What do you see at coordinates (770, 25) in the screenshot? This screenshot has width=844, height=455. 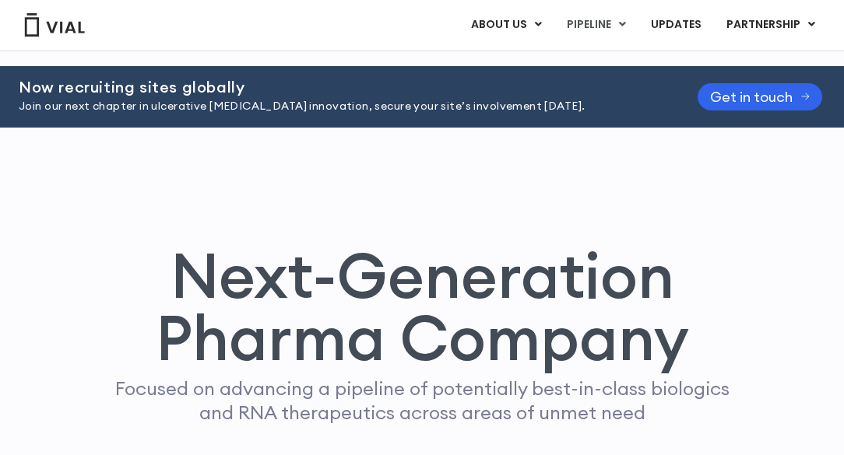 I see `a: PARTNERSHIPMenu Toggle` at bounding box center [770, 25].